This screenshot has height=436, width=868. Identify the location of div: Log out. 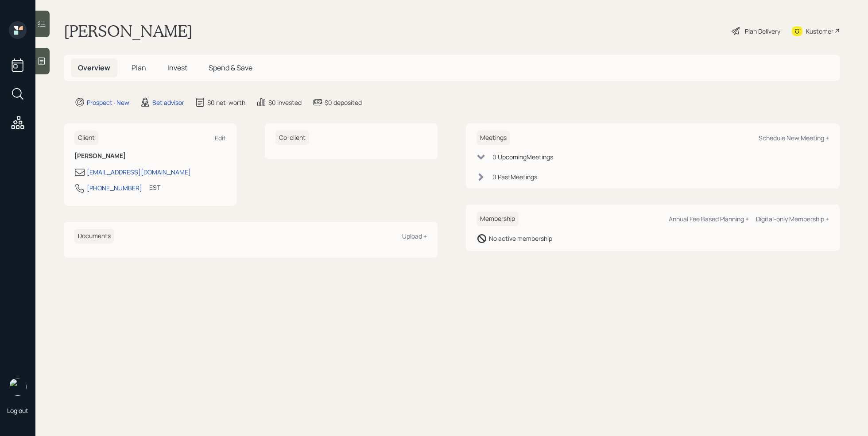
(17, 411).